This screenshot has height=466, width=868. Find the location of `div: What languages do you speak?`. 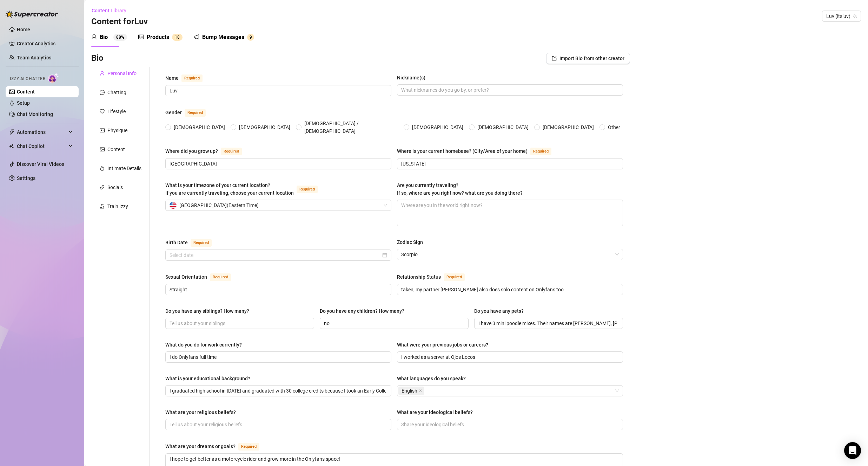

div: What languages do you speak? is located at coordinates (432, 378).